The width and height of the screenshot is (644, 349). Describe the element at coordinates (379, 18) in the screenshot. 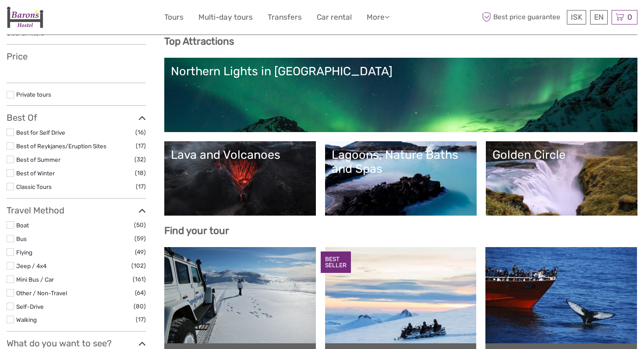

I see `a: More` at that location.